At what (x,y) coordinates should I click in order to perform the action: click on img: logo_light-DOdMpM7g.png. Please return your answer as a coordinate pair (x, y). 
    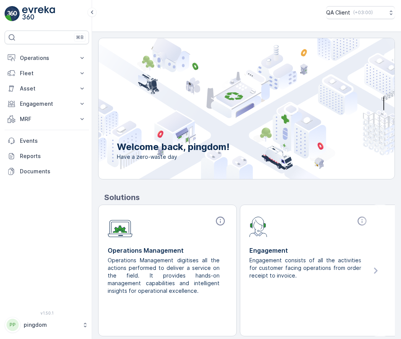
    Looking at the image, I should click on (39, 14).